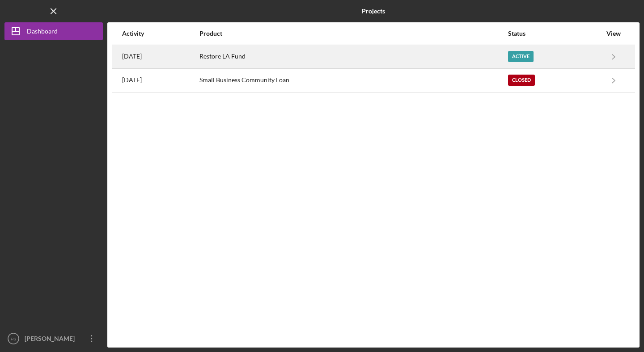  I want to click on a: Dashboard, so click(54, 31).